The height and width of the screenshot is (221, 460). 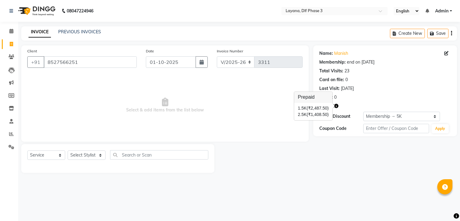 What do you see at coordinates (318, 115) in the screenshot?
I see `span: (₹1,408.50)` at bounding box center [318, 115].